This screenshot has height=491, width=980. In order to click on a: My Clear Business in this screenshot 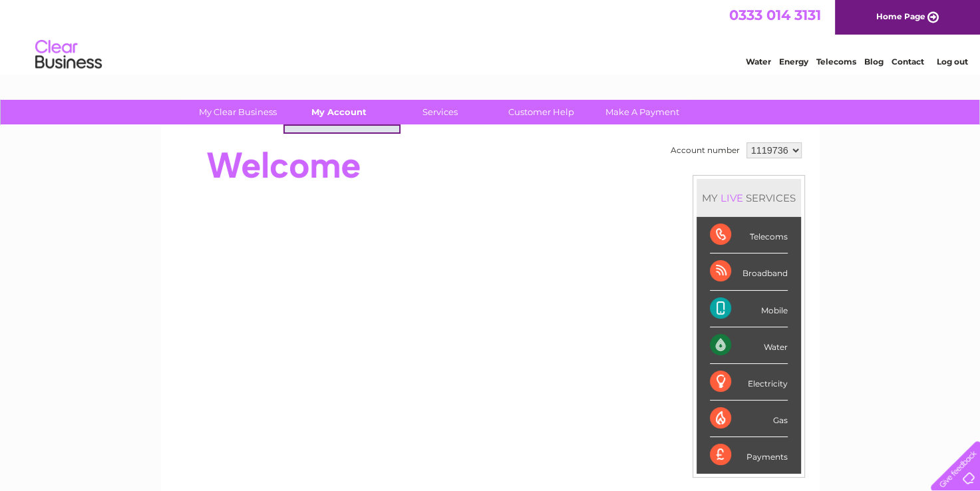, I will do `click(238, 112)`.